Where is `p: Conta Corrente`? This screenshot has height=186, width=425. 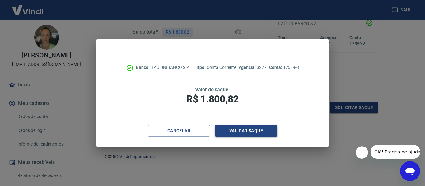 p: Conta Corrente is located at coordinates (216, 68).